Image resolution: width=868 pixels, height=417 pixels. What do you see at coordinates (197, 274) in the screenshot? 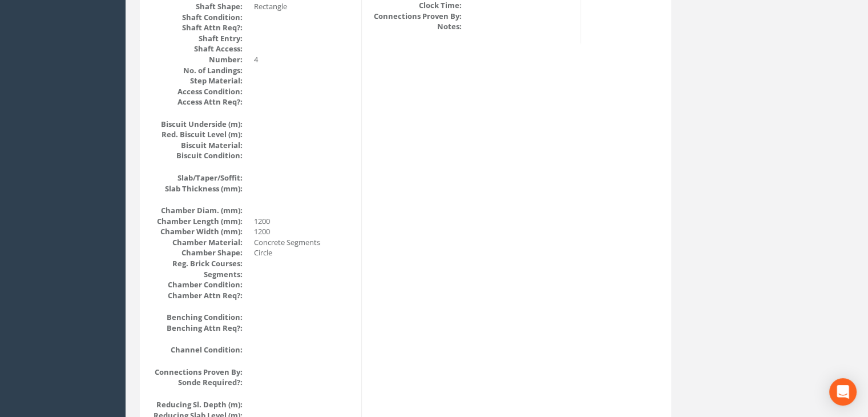
I see `dt: Segments:` at bounding box center [197, 274].